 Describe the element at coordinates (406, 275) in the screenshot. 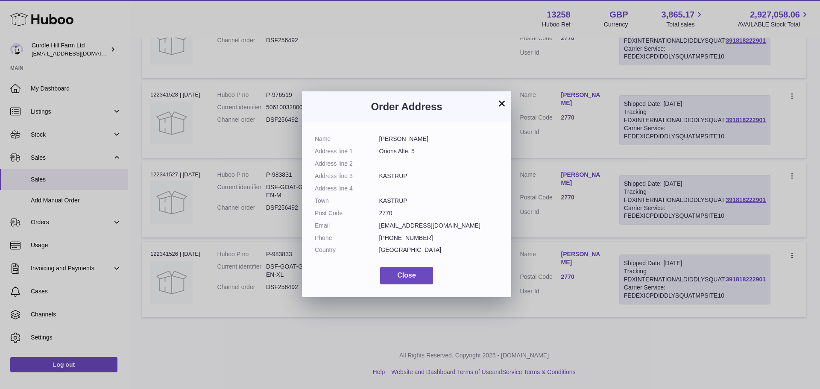

I see `span: Close` at that location.